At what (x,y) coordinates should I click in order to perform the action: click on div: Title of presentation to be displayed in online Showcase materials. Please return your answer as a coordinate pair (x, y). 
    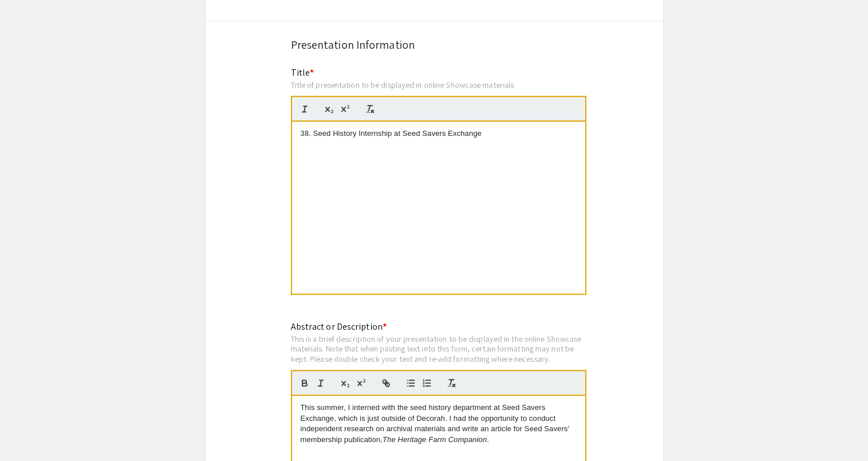
    Looking at the image, I should click on (438, 85).